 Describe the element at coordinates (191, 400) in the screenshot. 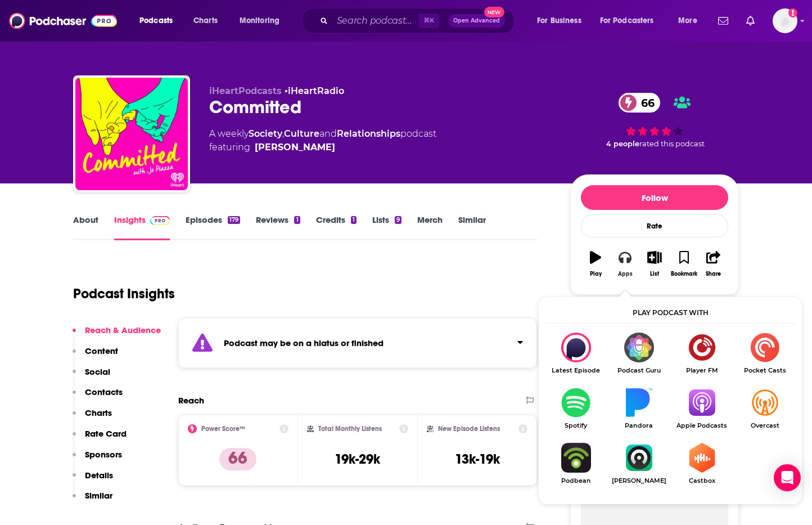

I see `h2: Reach` at that location.